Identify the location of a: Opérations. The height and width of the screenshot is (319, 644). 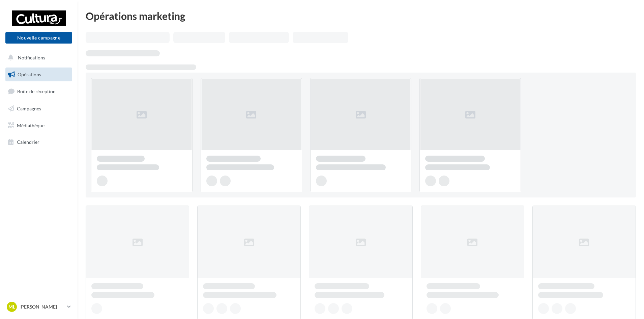
(38, 75).